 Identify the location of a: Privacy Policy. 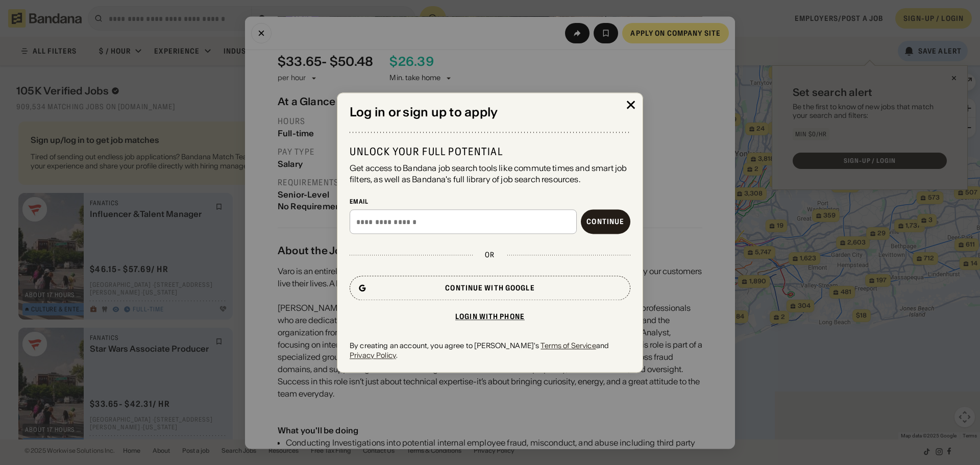
(372, 356).